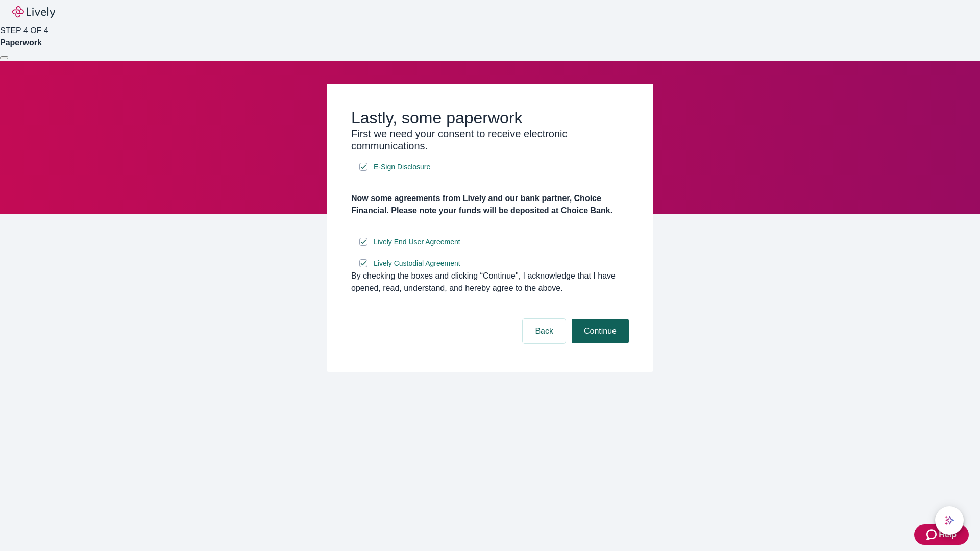 This screenshot has height=551, width=980. I want to click on span: E-Sign Disclosure, so click(401, 167).